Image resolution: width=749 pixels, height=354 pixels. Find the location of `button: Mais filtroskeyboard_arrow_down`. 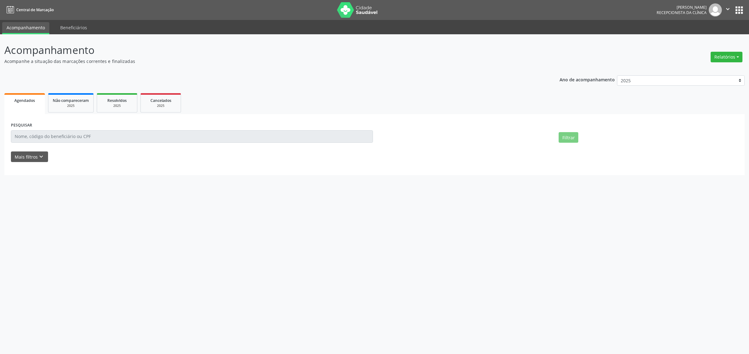

button: Mais filtroskeyboard_arrow_down is located at coordinates (29, 157).